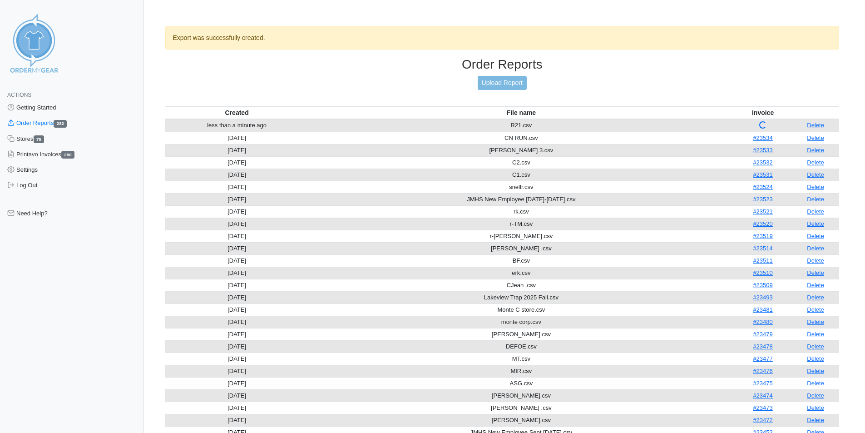 This screenshot has height=433, width=865. What do you see at coordinates (522, 358) in the screenshot?
I see `td: MT.csv` at bounding box center [522, 358].